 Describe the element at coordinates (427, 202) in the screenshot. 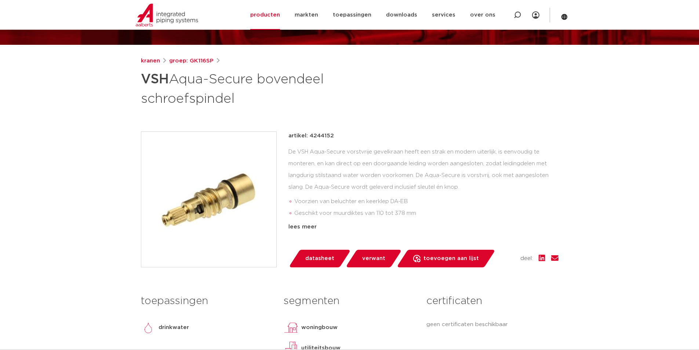

I see `li: Voorzien van beluchter en keerklep DA-EB` at that location.